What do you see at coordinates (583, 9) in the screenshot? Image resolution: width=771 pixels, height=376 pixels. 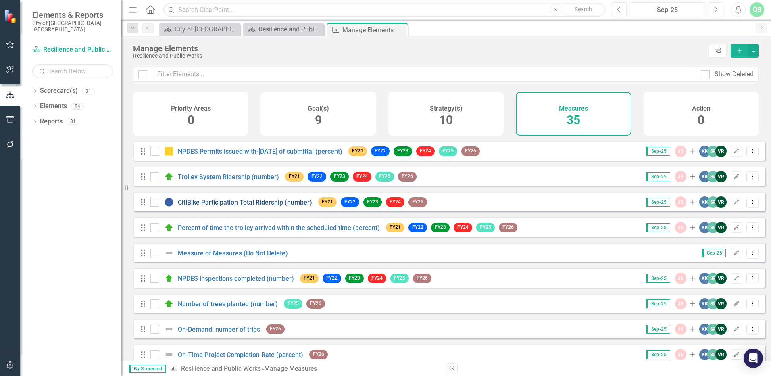 I see `span: Search` at bounding box center [583, 9].